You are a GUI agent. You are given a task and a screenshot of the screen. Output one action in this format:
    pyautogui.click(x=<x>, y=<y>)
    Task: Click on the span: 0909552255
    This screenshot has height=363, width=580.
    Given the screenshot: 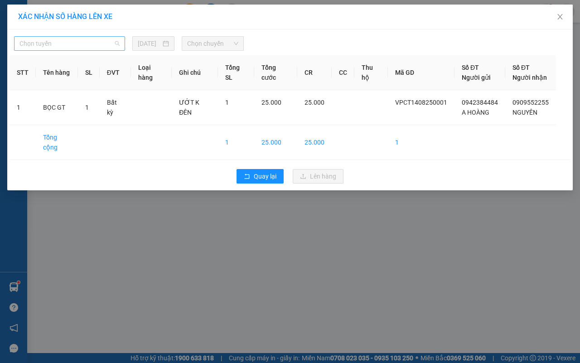 What is the action you would take?
    pyautogui.click(x=531, y=102)
    